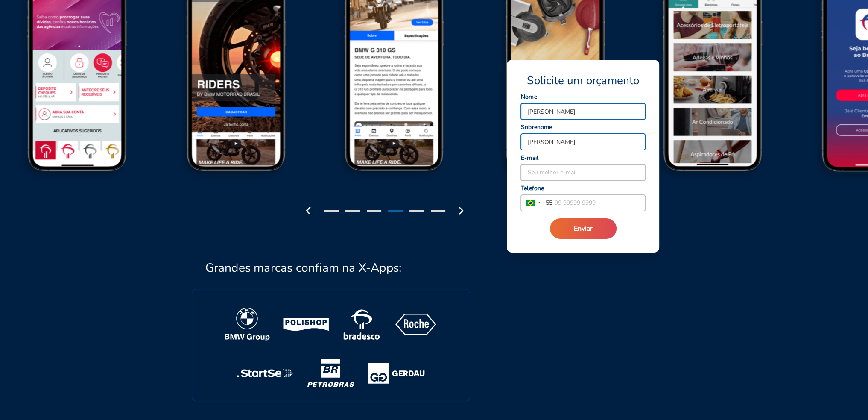 This screenshot has height=420, width=868. Describe the element at coordinates (361, 324) in the screenshot. I see `img: Bradesco` at that location.